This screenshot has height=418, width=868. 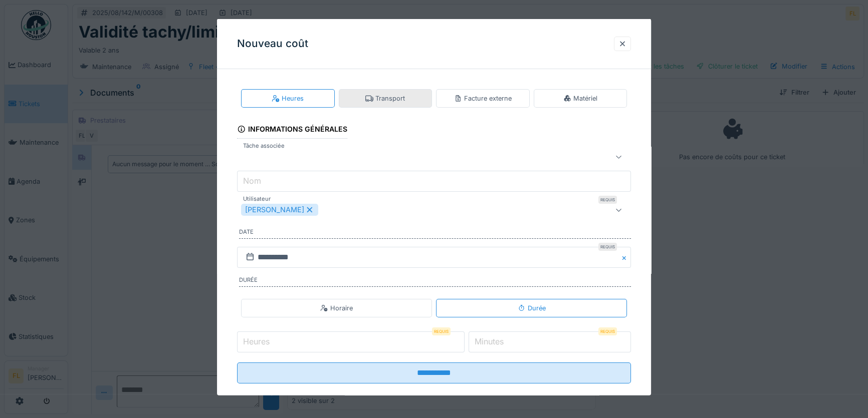 What do you see at coordinates (256, 199) in the screenshot?
I see `label: Utilisateur` at bounding box center [256, 199].